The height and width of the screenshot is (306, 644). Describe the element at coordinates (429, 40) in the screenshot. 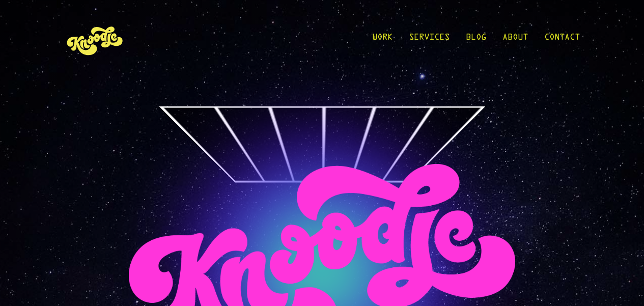

I see `a: Services` at that location.